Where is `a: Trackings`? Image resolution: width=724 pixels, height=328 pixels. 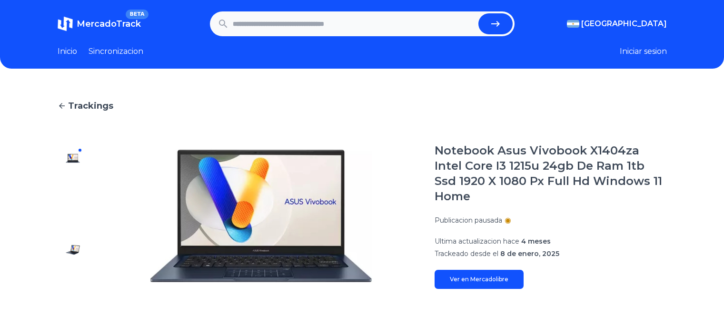
a: Trackings is located at coordinates (362, 106).